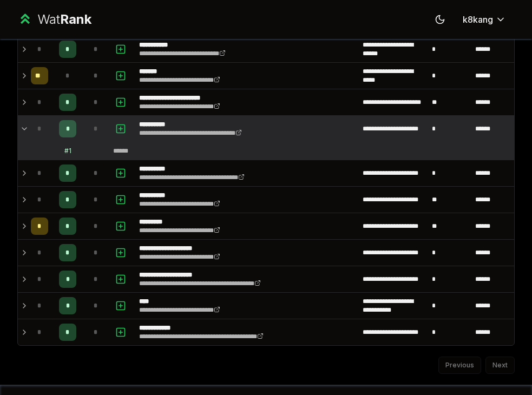  I want to click on a: WatRank, so click(55, 20).